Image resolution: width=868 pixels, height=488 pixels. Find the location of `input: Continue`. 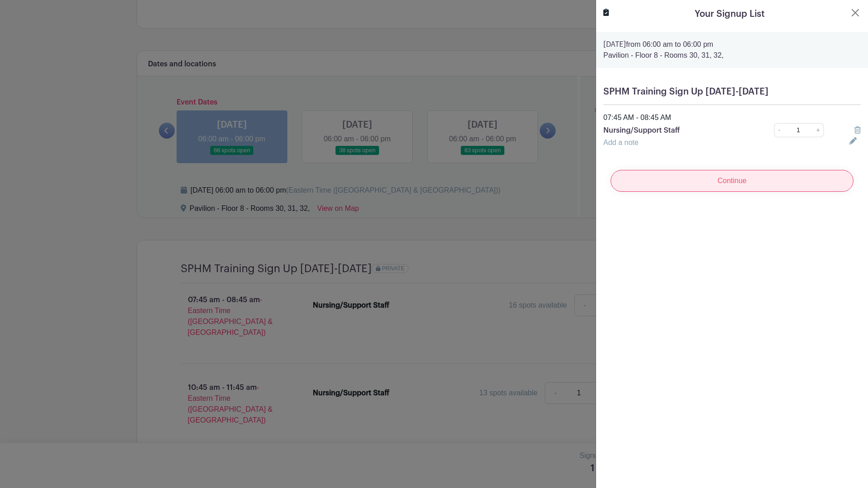

input: Continue is located at coordinates (732, 181).